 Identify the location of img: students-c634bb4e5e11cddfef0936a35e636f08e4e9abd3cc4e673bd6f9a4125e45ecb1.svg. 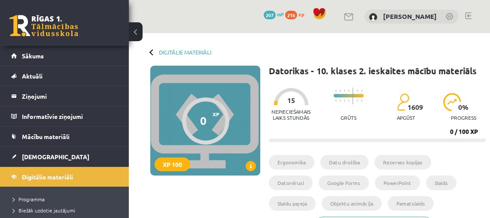
(403, 102).